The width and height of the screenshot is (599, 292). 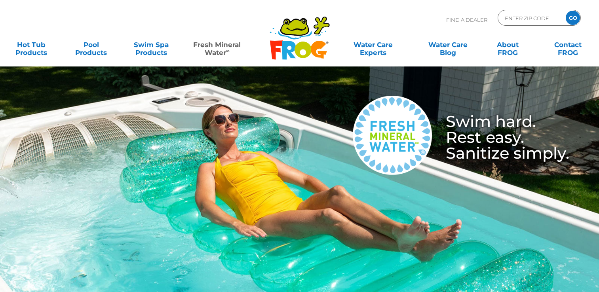 I want to click on a: AboutFROG, so click(x=508, y=45).